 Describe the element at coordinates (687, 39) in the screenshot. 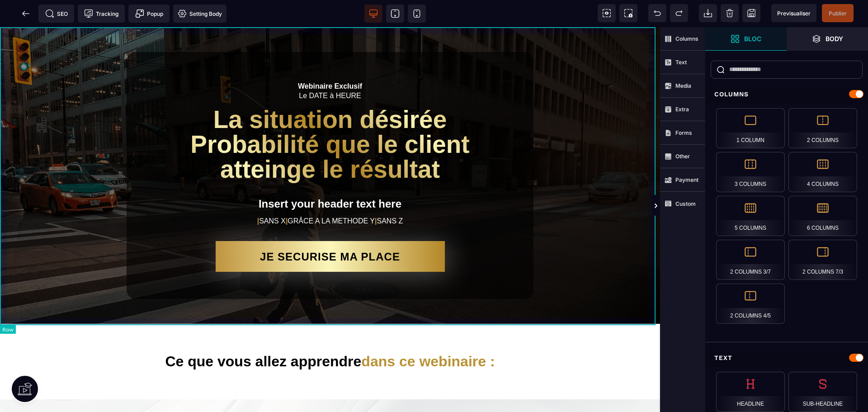

I see `strong: Columns` at that location.